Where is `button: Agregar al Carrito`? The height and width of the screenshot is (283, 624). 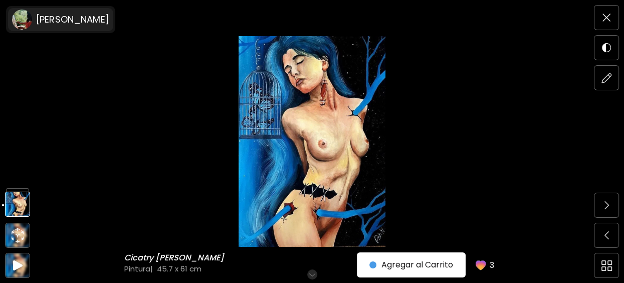 button: Agregar al Carrito is located at coordinates (411, 265).